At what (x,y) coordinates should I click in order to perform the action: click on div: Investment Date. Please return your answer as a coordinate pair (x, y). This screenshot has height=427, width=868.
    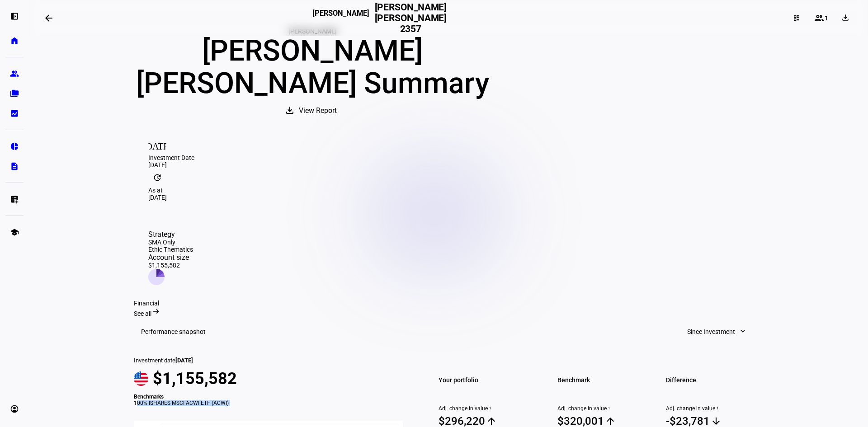
    Looking at the image, I should click on (449, 157).